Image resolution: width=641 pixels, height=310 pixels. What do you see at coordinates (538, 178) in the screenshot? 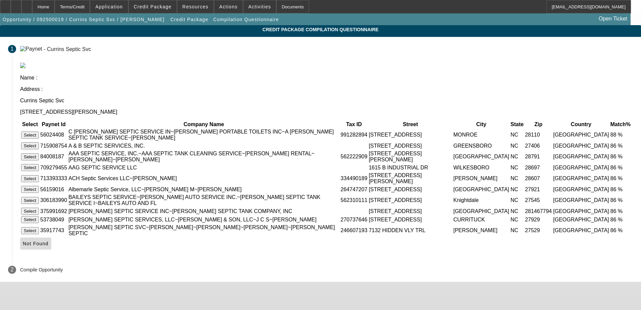
I see `td: 28607` at bounding box center [538, 178].